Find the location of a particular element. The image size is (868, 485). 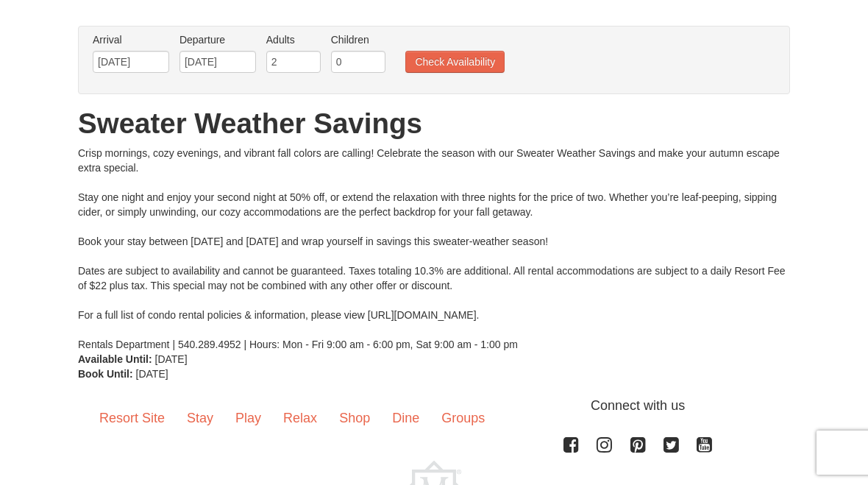

a: Relax is located at coordinates (300, 419).